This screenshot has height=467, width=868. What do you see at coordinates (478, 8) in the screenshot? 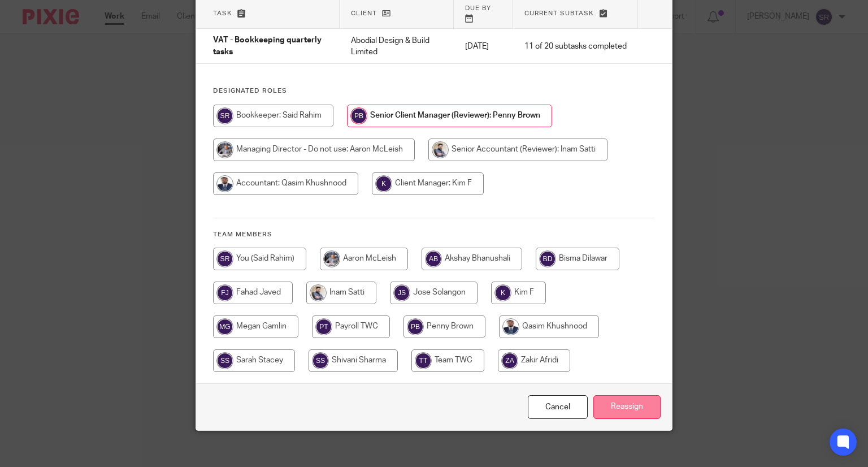
I see `span: Due by` at bounding box center [478, 8].